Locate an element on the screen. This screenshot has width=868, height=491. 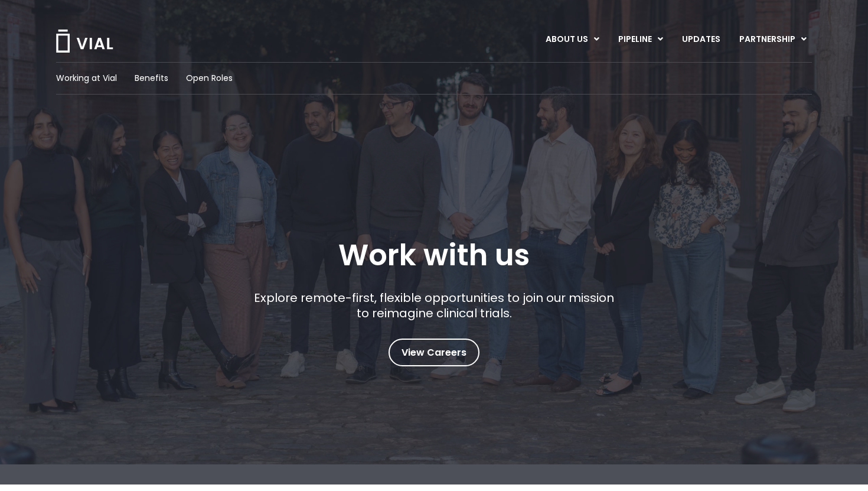
span: View Careers is located at coordinates (434, 353).